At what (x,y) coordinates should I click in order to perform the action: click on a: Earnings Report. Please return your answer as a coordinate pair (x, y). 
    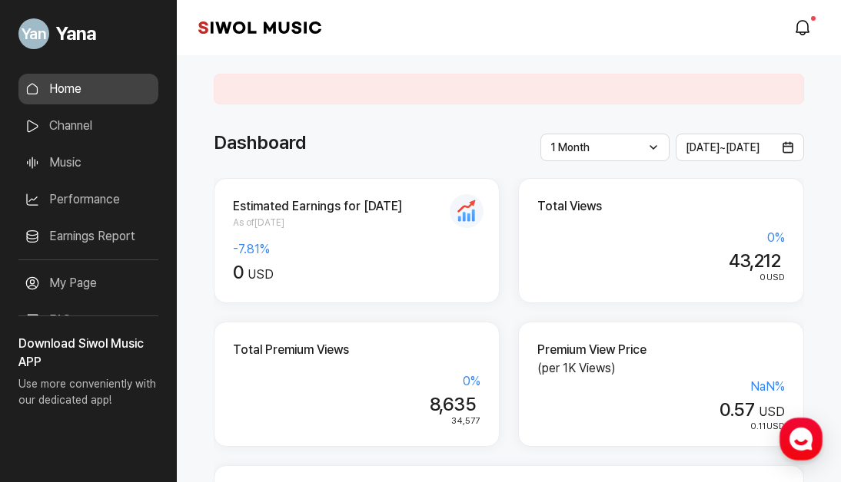
    Looking at the image, I should click on (88, 237).